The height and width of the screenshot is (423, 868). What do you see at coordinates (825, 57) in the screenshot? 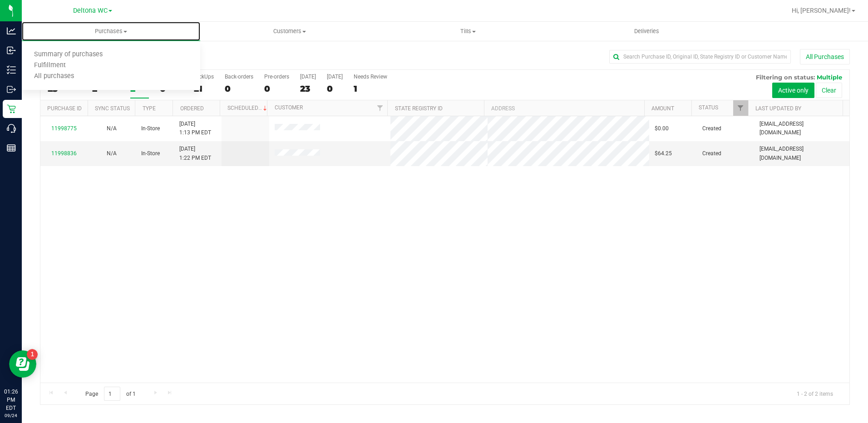
I see `button: All Purchases` at bounding box center [825, 57].